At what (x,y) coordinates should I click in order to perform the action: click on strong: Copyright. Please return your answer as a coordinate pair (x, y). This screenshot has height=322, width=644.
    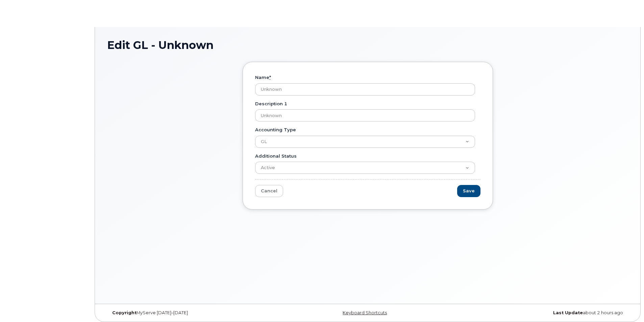
    Looking at the image, I should click on (124, 313).